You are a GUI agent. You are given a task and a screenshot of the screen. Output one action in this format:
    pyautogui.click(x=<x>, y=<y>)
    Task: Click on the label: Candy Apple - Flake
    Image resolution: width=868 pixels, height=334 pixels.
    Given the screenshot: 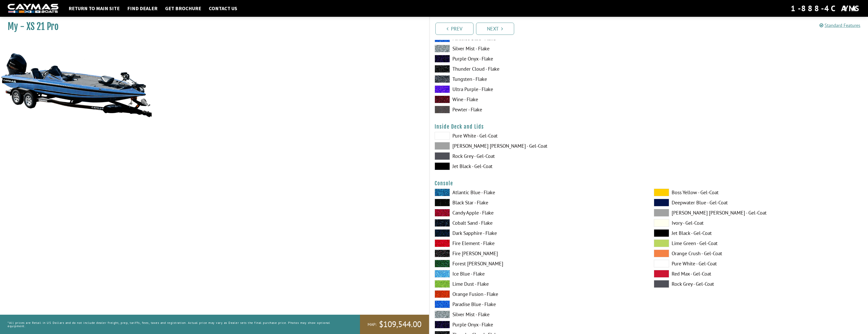 What is the action you would take?
    pyautogui.click(x=539, y=213)
    